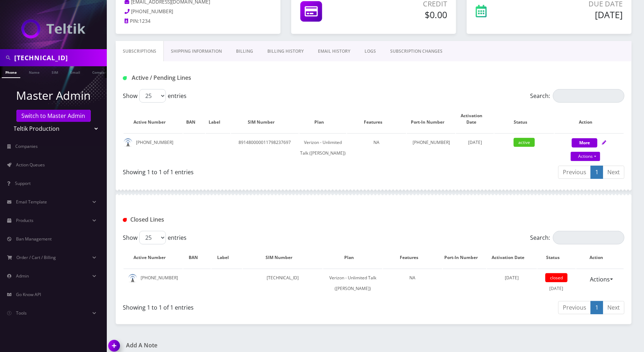  Describe the element at coordinates (23, 276) in the screenshot. I see `span: Admin` at that location.